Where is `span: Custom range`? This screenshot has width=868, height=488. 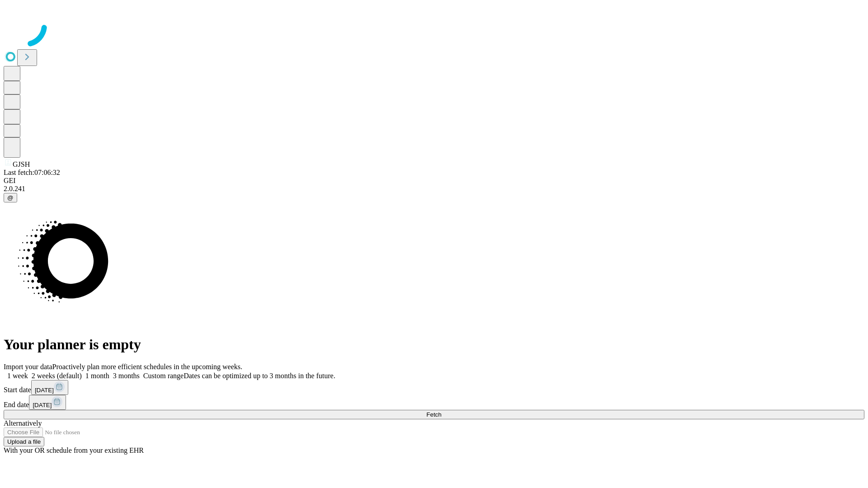 span: Custom range is located at coordinates (163, 376).